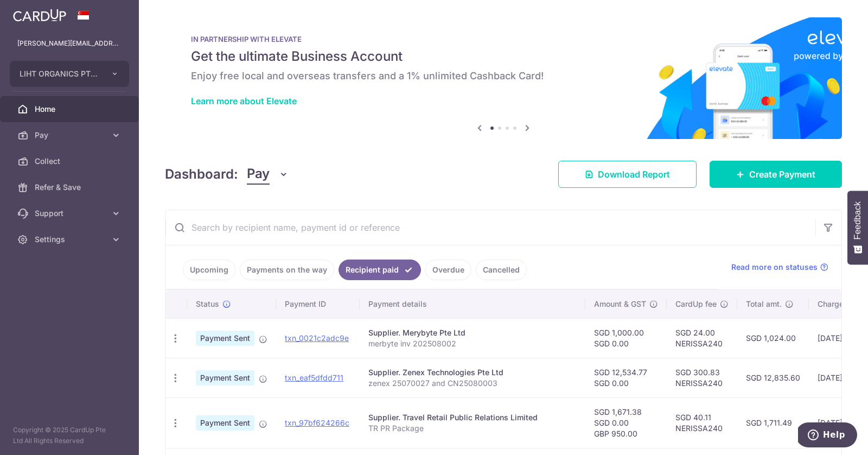 This screenshot has width=868, height=455. I want to click on td: SGD 40.11 NERISSA240, so click(702, 422).